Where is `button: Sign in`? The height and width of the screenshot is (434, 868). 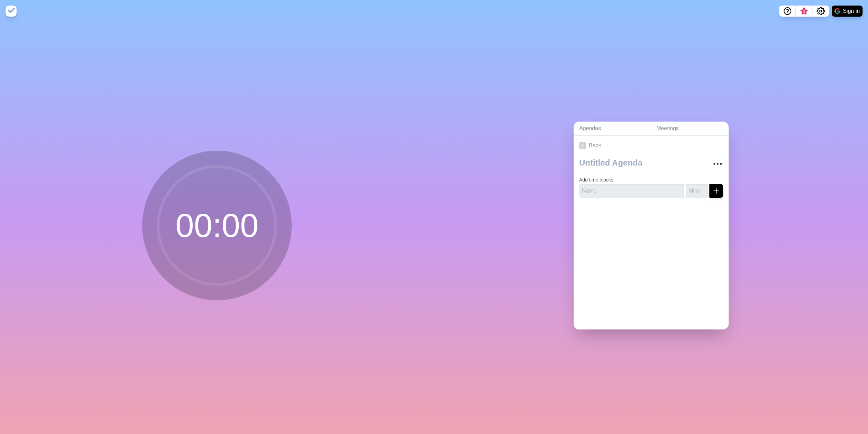 button: Sign in is located at coordinates (847, 11).